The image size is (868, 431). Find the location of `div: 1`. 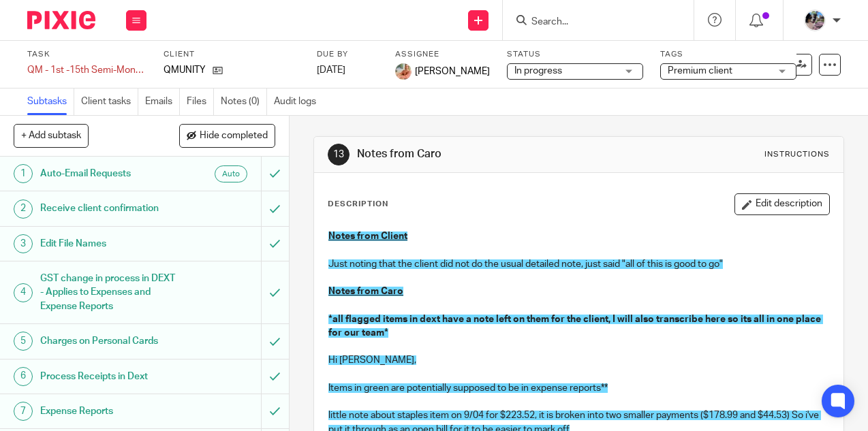

div: 1 is located at coordinates (23, 174).